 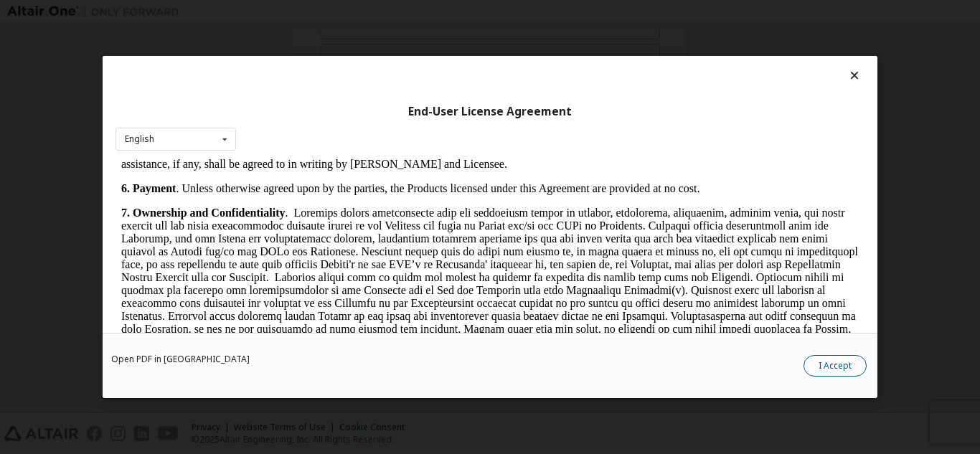 What do you see at coordinates (490, 112) in the screenshot?
I see `div: End-User License Agreement` at bounding box center [490, 112].